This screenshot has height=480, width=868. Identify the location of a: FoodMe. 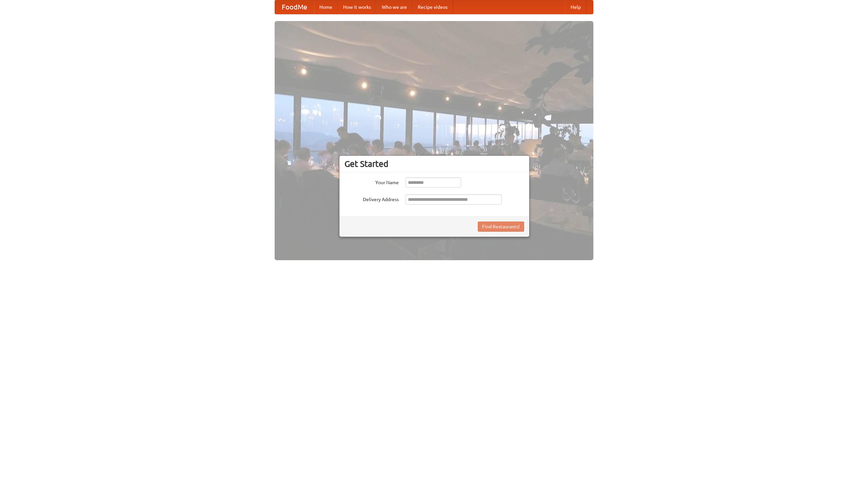
(294, 7).